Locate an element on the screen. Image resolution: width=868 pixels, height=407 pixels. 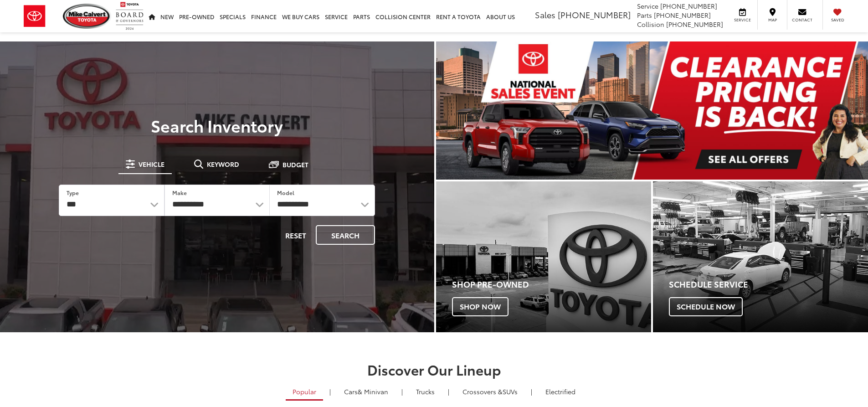
label: Type is located at coordinates (72, 192).